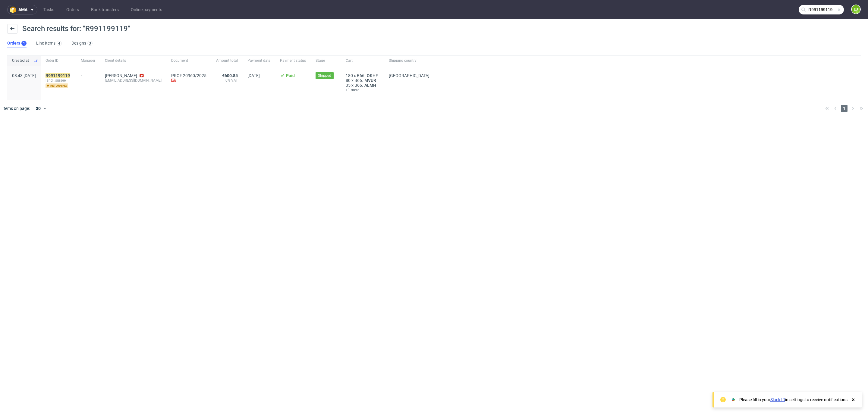  Describe the element at coordinates (326, 60) in the screenshot. I see `span: Stage` at that location.